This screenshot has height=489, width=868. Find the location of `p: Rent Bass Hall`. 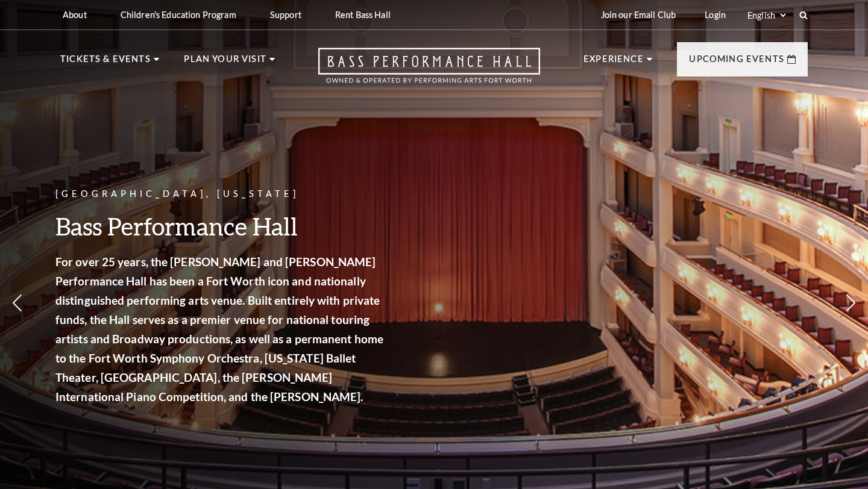

p: Rent Bass Hall is located at coordinates (363, 14).